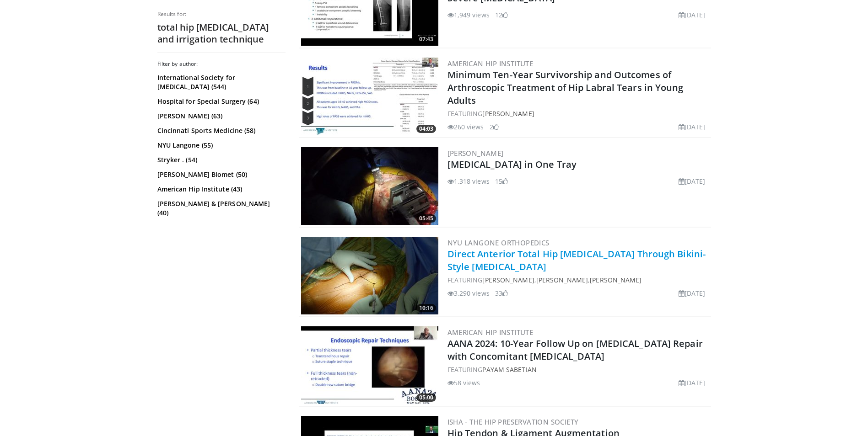 This screenshot has height=436, width=868. Describe the element at coordinates (370, 186) in the screenshot. I see `a: 05:45` at that location.